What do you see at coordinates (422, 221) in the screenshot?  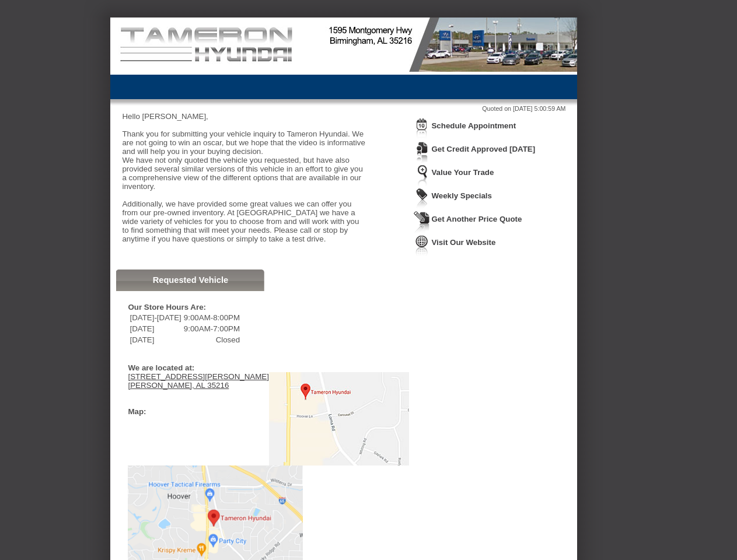 I see `img: Icon_GetQuote.png` at bounding box center [422, 221].